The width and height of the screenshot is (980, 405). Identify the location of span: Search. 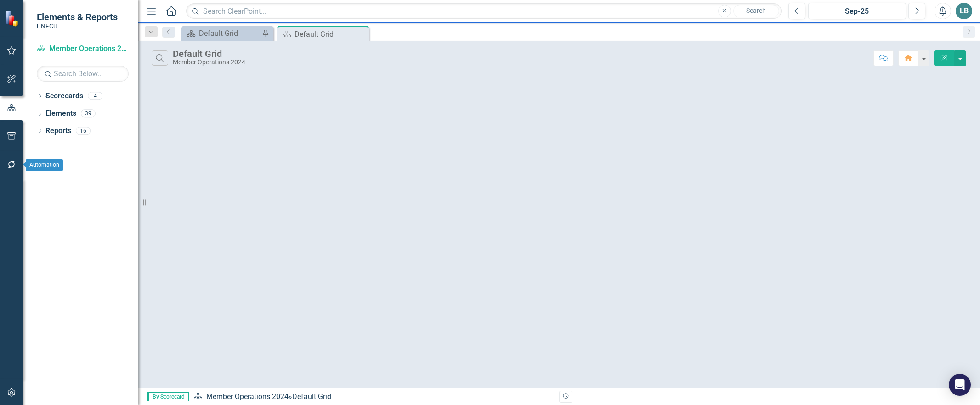
(755, 11).